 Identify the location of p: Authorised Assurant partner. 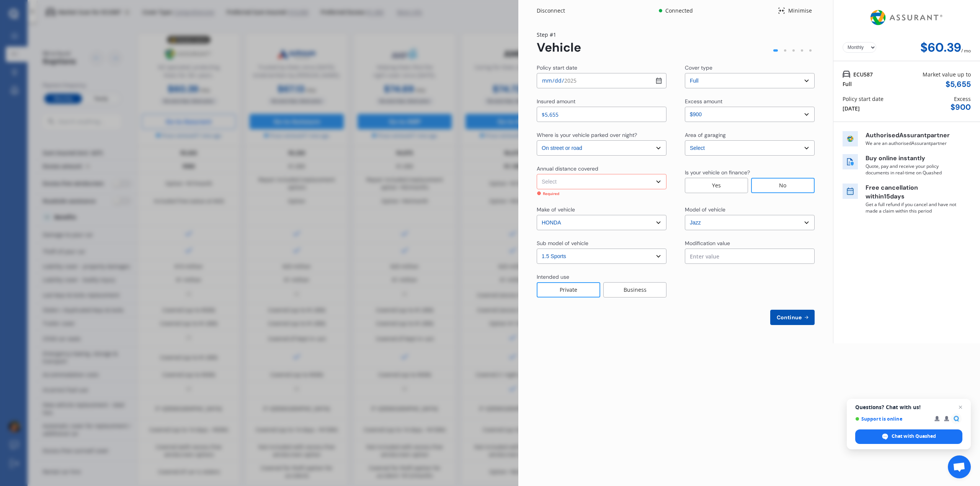
(911, 136).